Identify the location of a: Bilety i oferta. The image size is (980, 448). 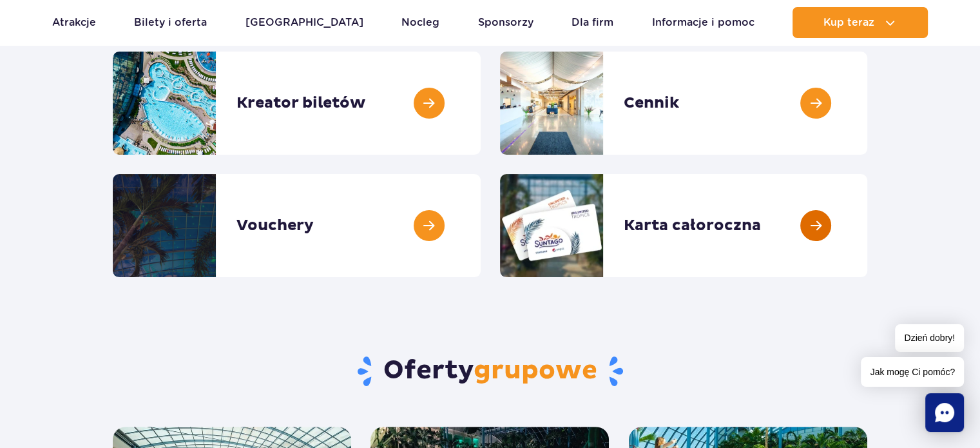
(170, 23).